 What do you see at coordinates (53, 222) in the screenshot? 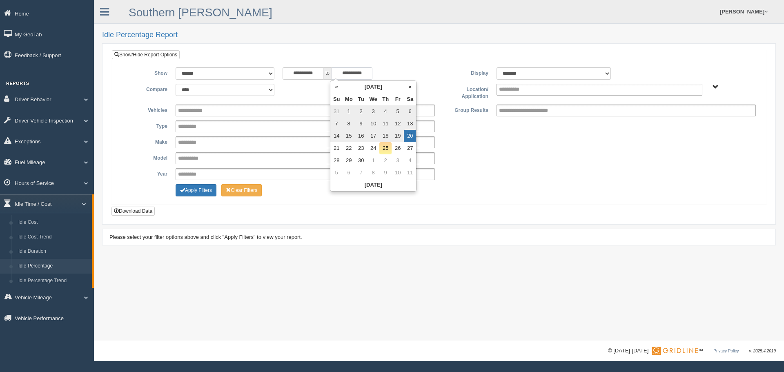
I see `a: Idle Cost` at bounding box center [53, 222].